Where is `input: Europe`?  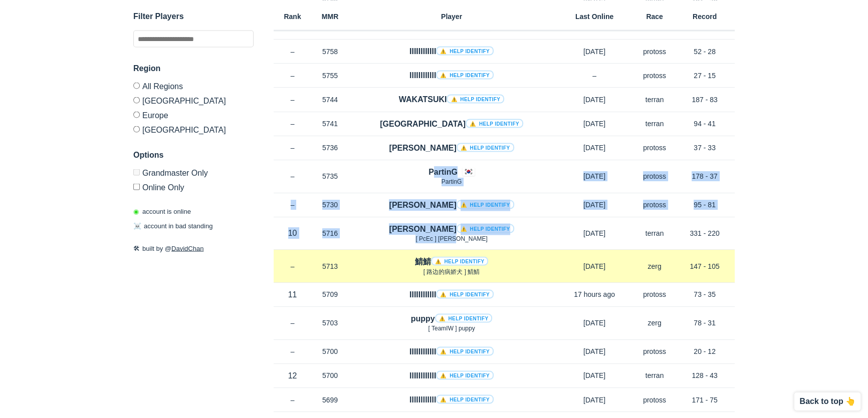 input: Europe is located at coordinates (136, 114).